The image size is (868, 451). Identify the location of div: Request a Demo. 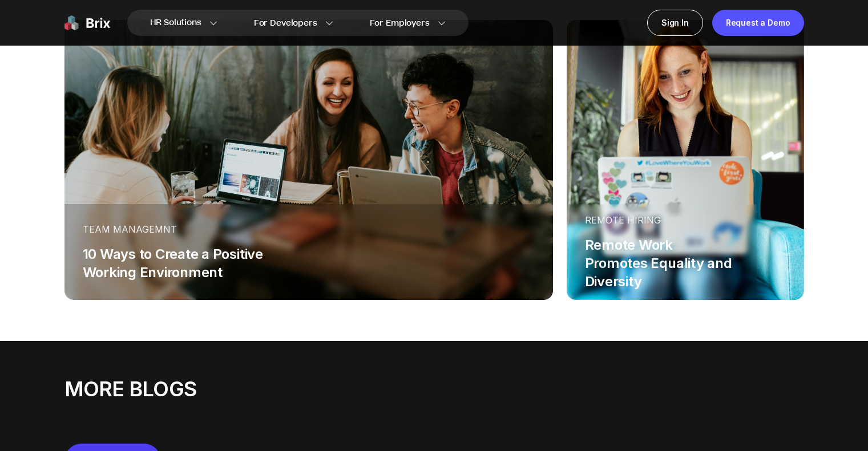
(758, 23).